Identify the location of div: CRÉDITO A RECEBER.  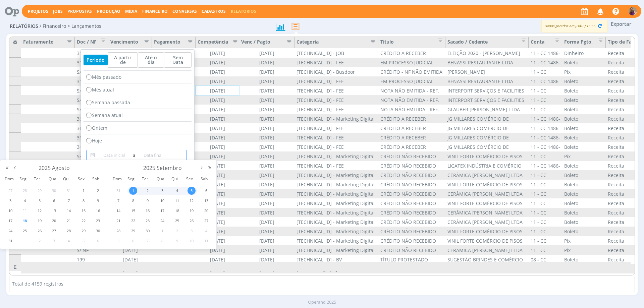
(412, 53).